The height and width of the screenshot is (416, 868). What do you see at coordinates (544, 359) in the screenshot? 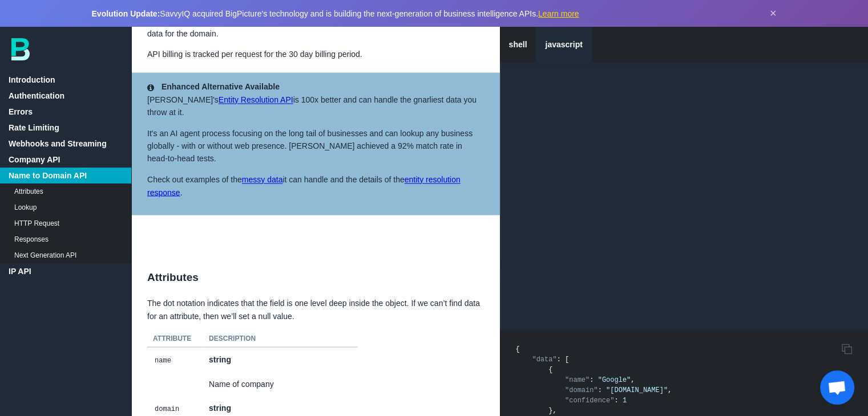
I see `span: "data"` at bounding box center [544, 359].